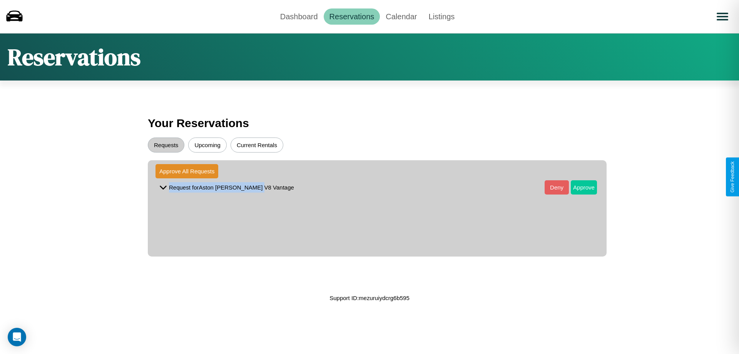 The image size is (739, 354). I want to click on div: Give Feedback, so click(732, 177).